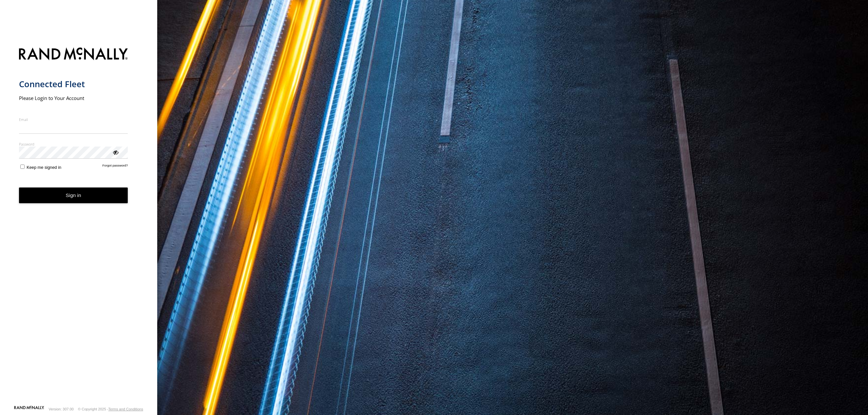 The width and height of the screenshot is (868, 415). What do you see at coordinates (61, 409) in the screenshot?
I see `div: Version: 307.00` at bounding box center [61, 409].